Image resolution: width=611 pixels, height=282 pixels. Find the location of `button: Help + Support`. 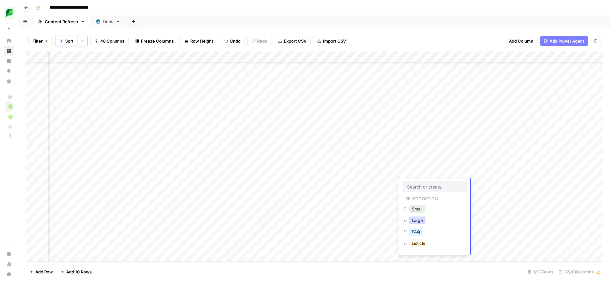

button: Help + Support is located at coordinates (9, 275).